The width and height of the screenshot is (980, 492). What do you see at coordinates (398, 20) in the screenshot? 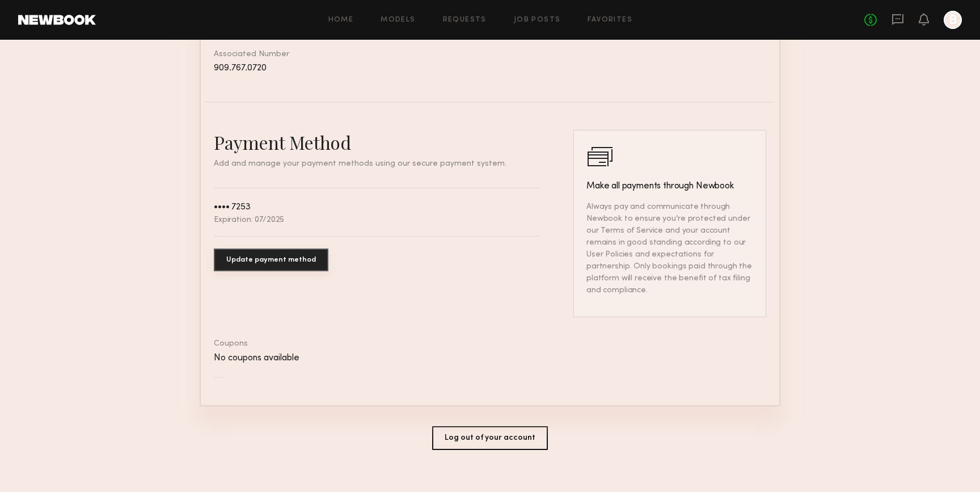
I see `a: Models` at bounding box center [398, 20].